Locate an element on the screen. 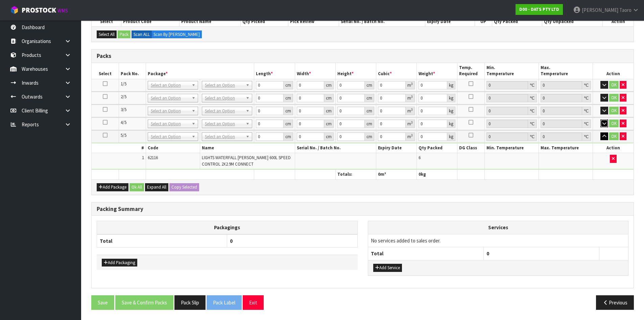  th: kg is located at coordinates (437, 174).